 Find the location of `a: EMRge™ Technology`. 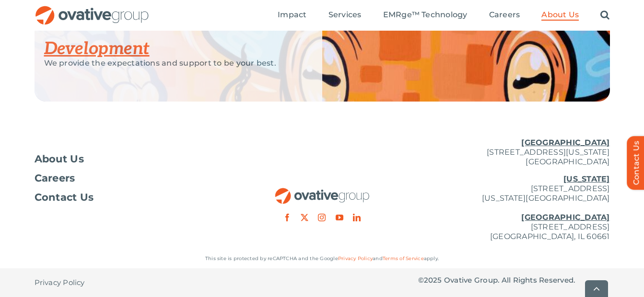

a: EMRge™ Technology is located at coordinates (425, 15).